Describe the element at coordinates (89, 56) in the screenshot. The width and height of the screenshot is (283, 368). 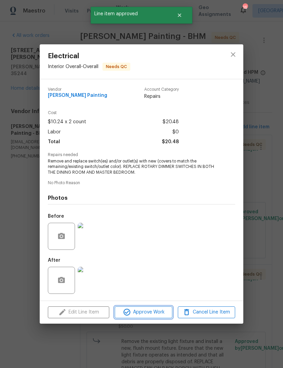
I see `span: Electrical` at that location.